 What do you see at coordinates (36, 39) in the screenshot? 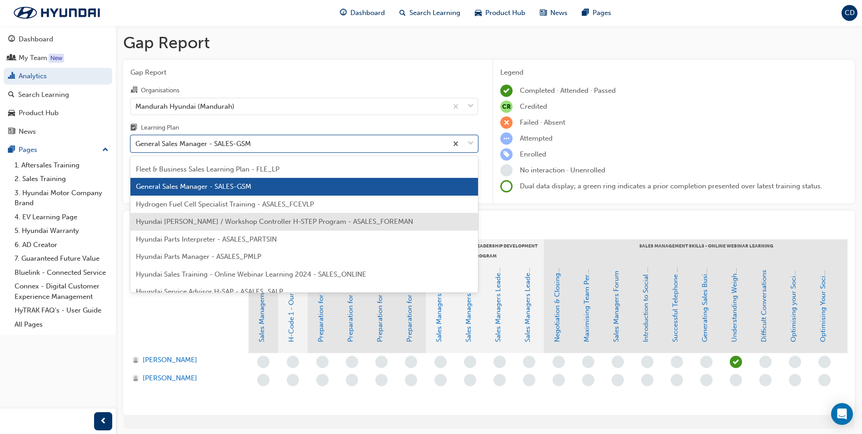
I see `div: Dashboard` at bounding box center [36, 39].